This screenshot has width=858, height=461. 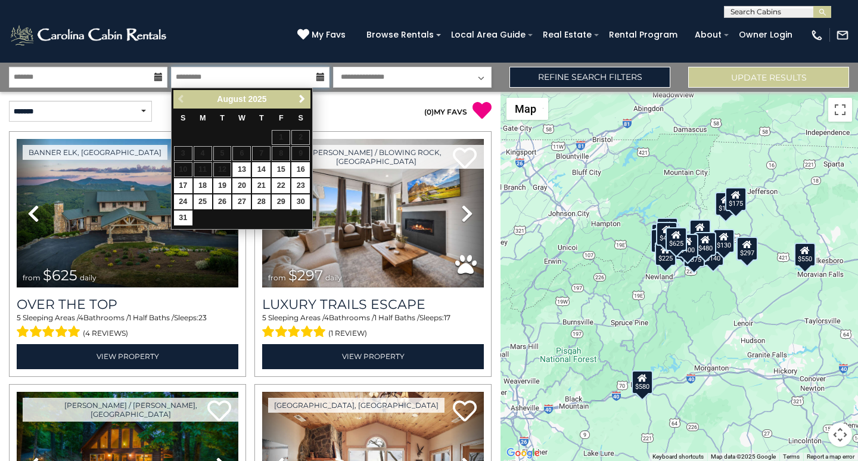 What do you see at coordinates (242, 118) in the screenshot?
I see `span: Wednesday` at bounding box center [242, 118].